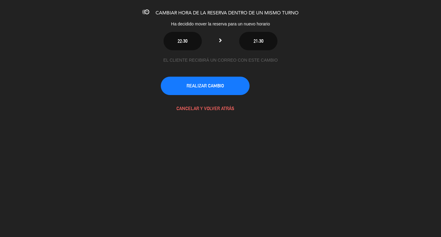  What do you see at coordinates (205, 108) in the screenshot?
I see `button: CANCELAR Y VOLVER ATRÁS` at bounding box center [205, 108].